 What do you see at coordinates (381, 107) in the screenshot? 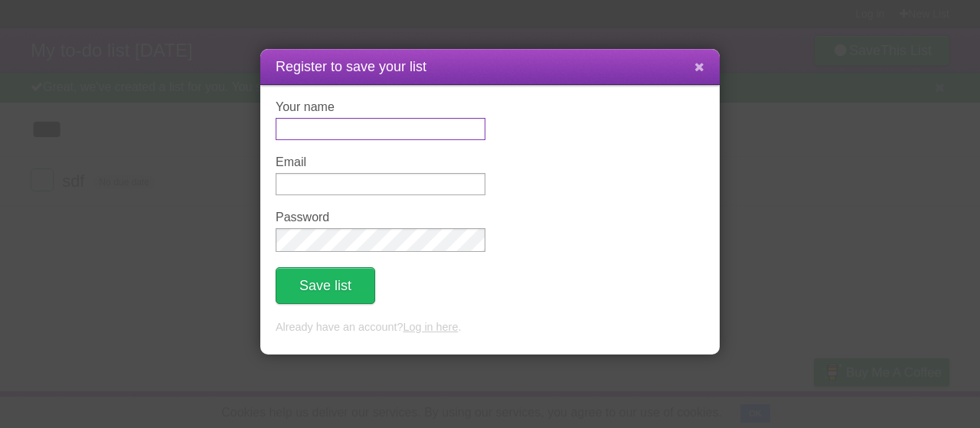
I see `label: Your name` at bounding box center [381, 107].